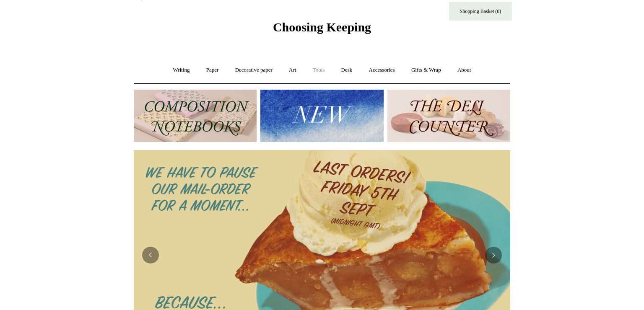 Image resolution: width=644 pixels, height=310 pixels. I want to click on img: The Deli Counter, so click(448, 115).